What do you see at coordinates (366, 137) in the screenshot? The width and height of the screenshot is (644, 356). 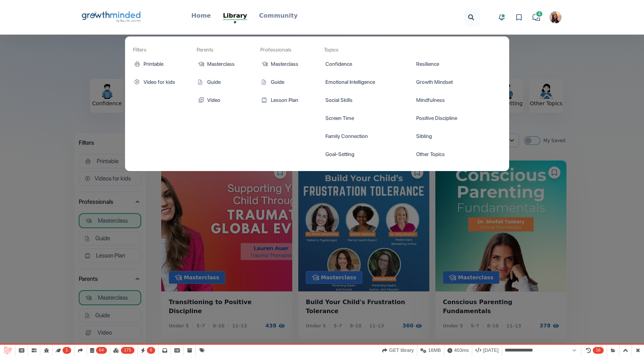 I see `a: Family Connection` at bounding box center [366, 137].